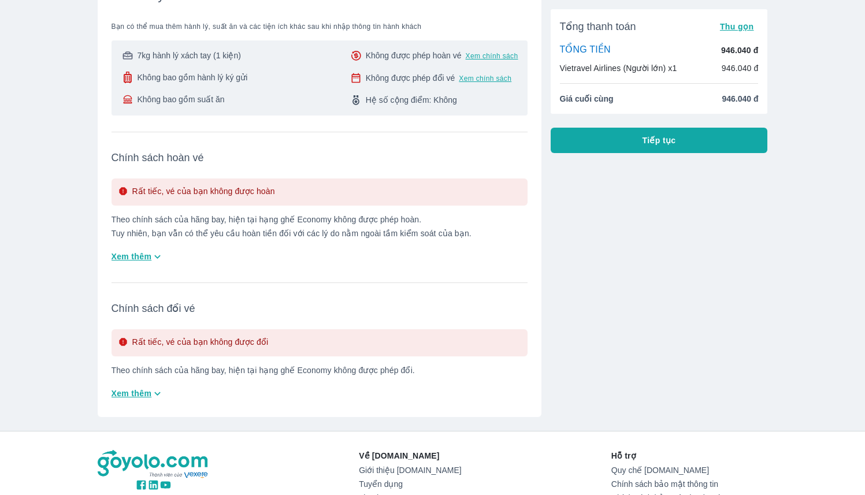  I want to click on span: Không bao gồm suất ăn, so click(180, 99).